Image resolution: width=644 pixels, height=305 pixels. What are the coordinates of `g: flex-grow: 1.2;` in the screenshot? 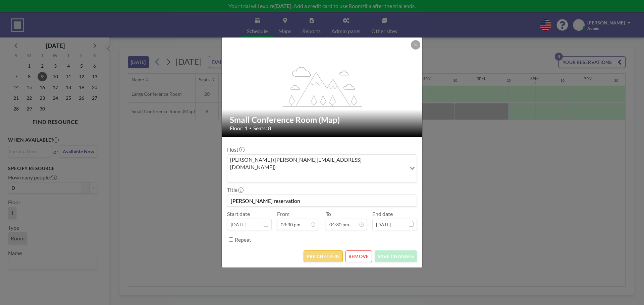 It's located at (322, 86).